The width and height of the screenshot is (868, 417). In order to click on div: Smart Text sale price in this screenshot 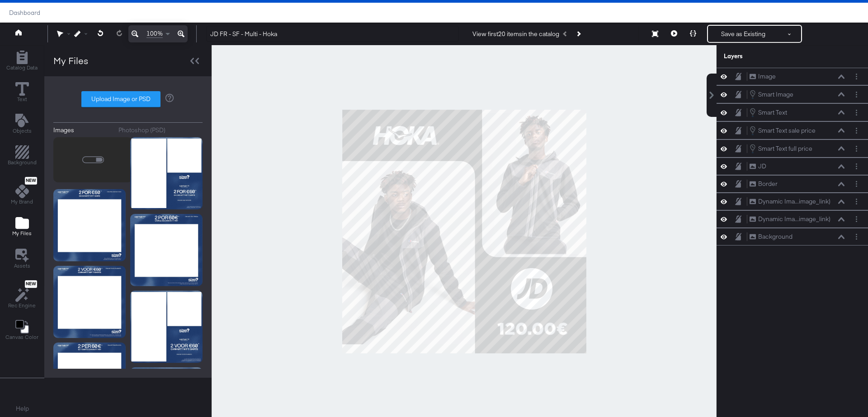, I will do `click(786, 130)`.